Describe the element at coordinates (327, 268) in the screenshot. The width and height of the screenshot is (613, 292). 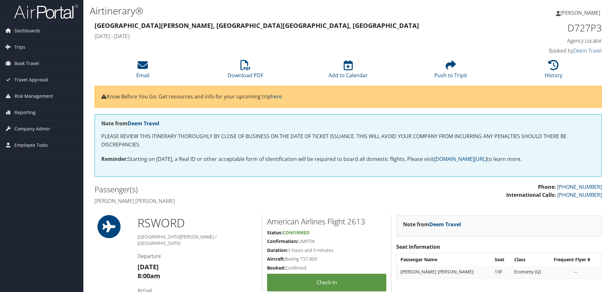
I see `h5: Confirmed` at that location.